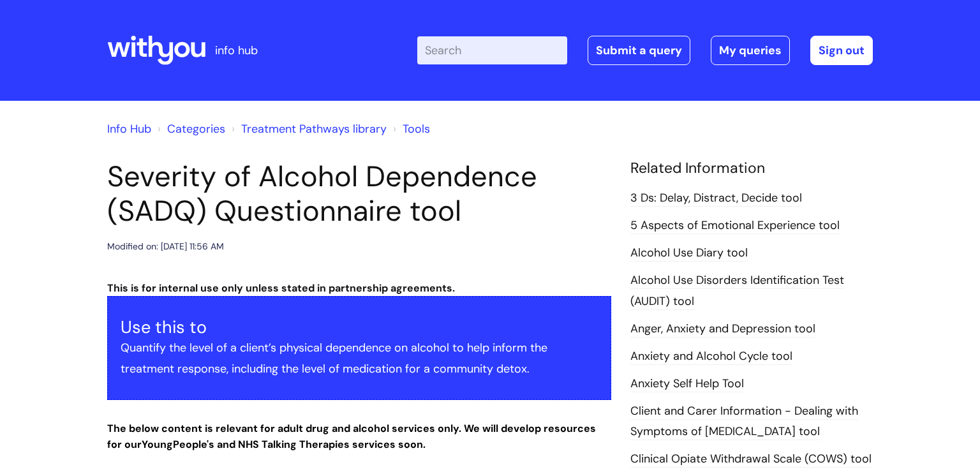 The height and width of the screenshot is (474, 980). What do you see at coordinates (196, 129) in the screenshot?
I see `a: Categories` at bounding box center [196, 129].